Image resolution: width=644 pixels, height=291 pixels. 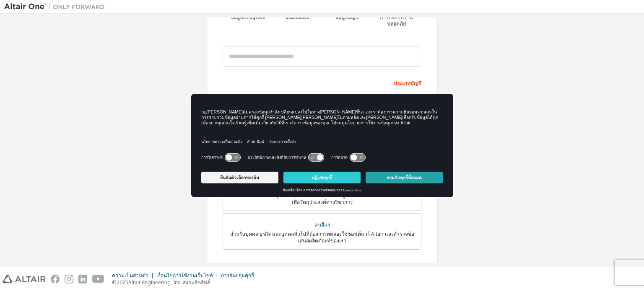 I want to click on font: การยินยอมคุกกี้, so click(x=237, y=275).